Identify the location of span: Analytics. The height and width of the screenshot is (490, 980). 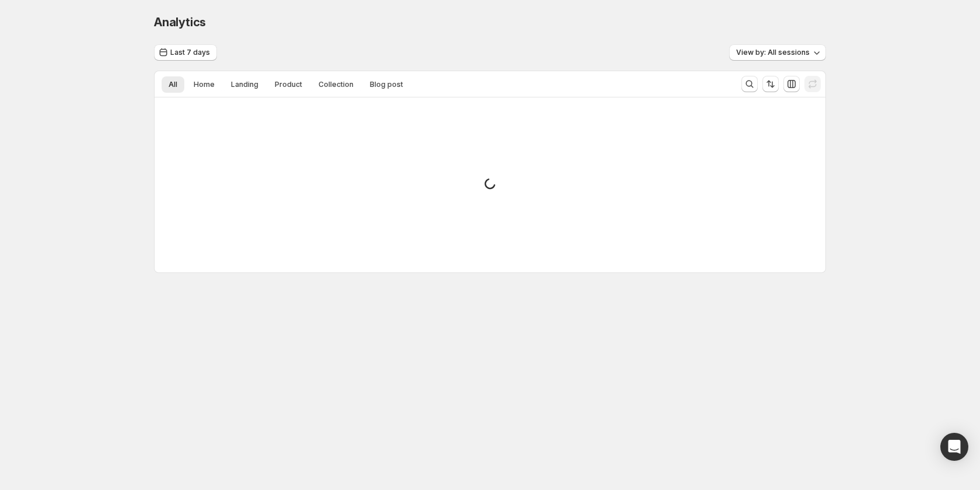
(180, 22).